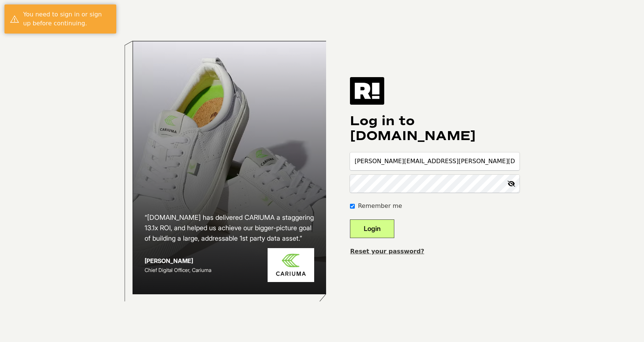 The image size is (644, 342). I want to click on img: Cariuma, so click(291, 265).